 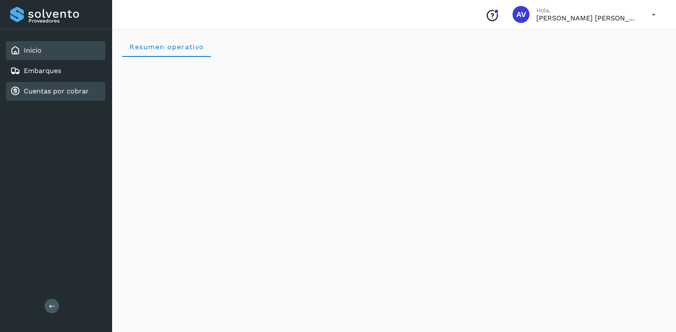 I want to click on a: Cuentas por cobrar, so click(x=56, y=91).